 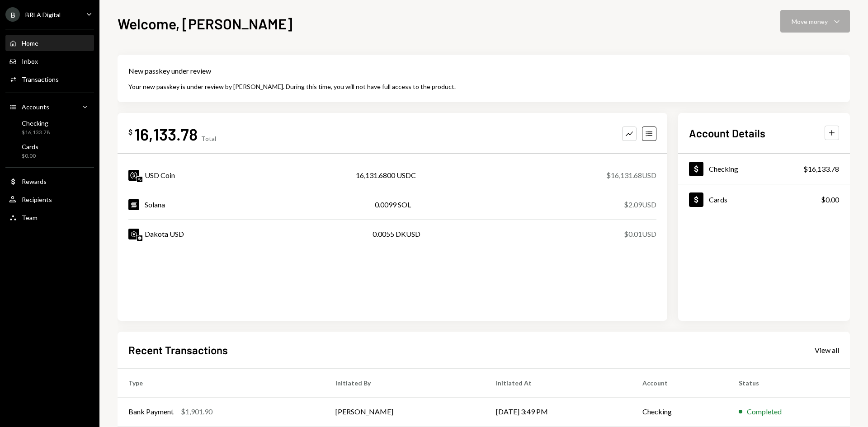 I want to click on div: Rewards, so click(x=34, y=181).